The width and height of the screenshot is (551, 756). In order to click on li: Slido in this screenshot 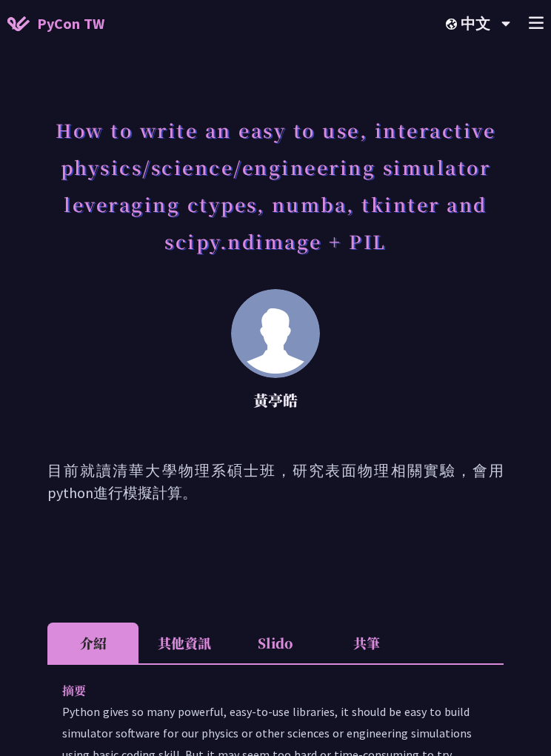, I will do `click(275, 643)`.